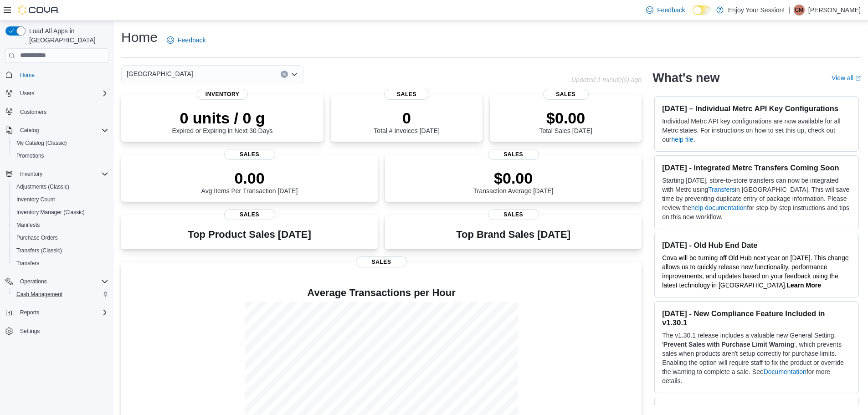  What do you see at coordinates (222, 122) in the screenshot?
I see `div: Expired or Expiring in Next 30 Days` at bounding box center [222, 122].